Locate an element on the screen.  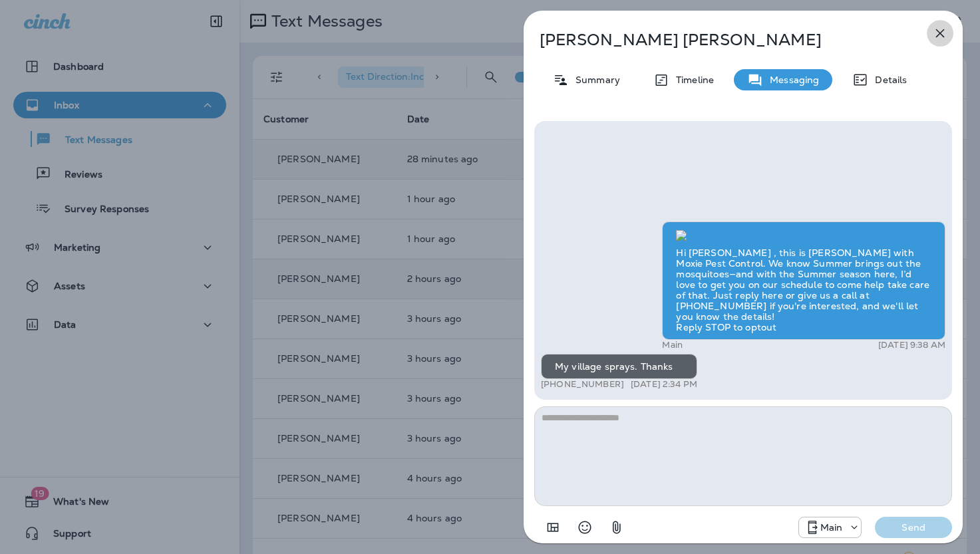
img: twilio-download is located at coordinates (681, 236).